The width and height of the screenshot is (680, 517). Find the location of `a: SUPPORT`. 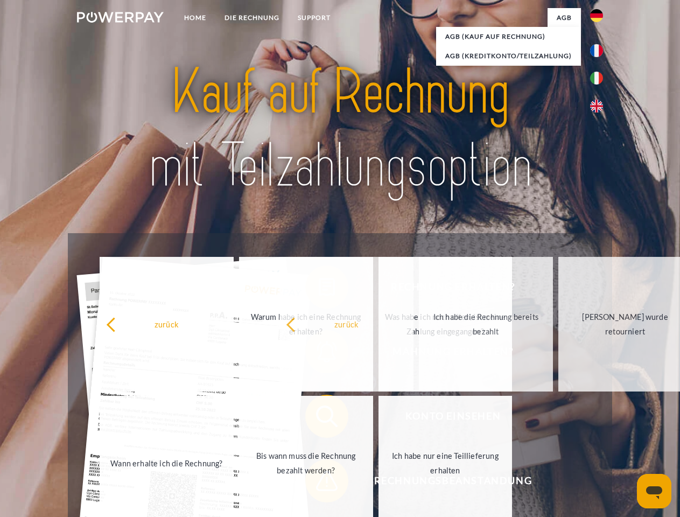

a: SUPPORT is located at coordinates (314, 18).